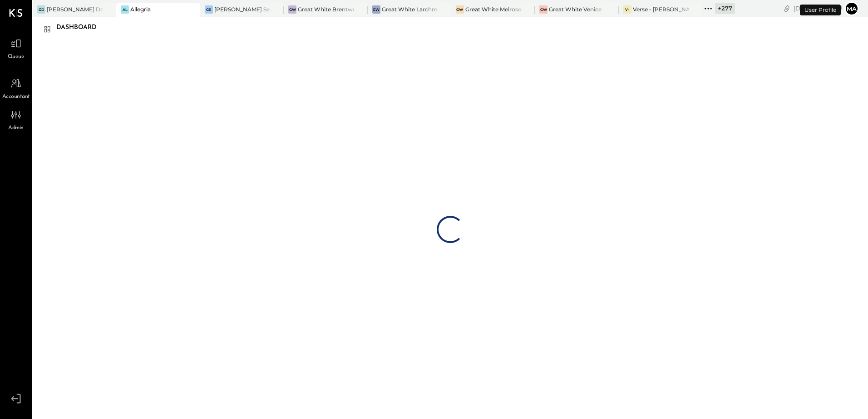  I want to click on div: Great White Larchmont, so click(409, 9).